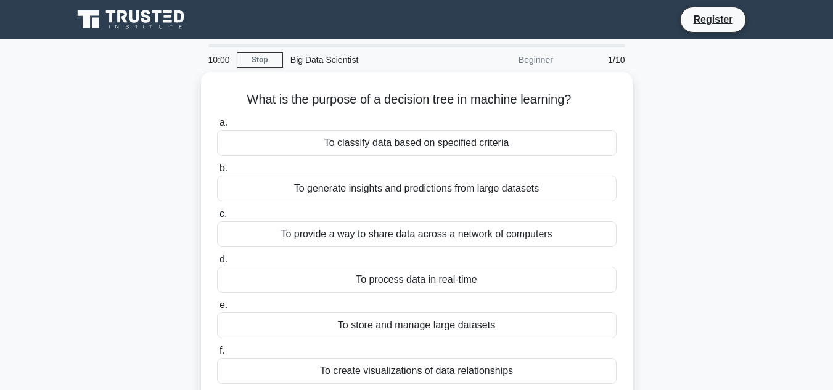  Describe the element at coordinates (219, 60) in the screenshot. I see `div: 10:00` at that location.